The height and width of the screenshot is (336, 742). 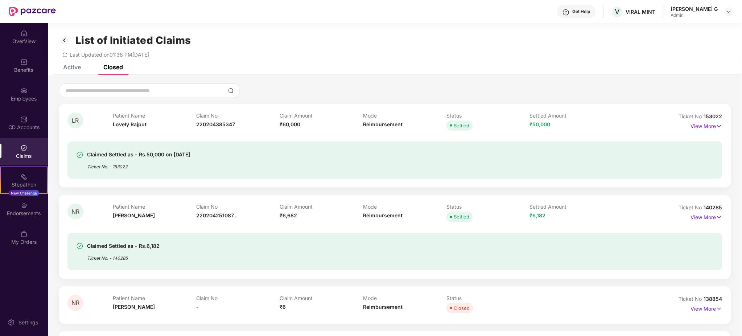 What do you see at coordinates (24, 62) in the screenshot?
I see `img: svg+xml;base64,PHN2ZyBpZD0iQmVuZWZpdHMiIHhtbG5zPSJodHRwOi8vd3d3LnczLm9yZy8yMDAwL3N2ZyIgd2lkdGg9Ij...` at bounding box center [24, 62].